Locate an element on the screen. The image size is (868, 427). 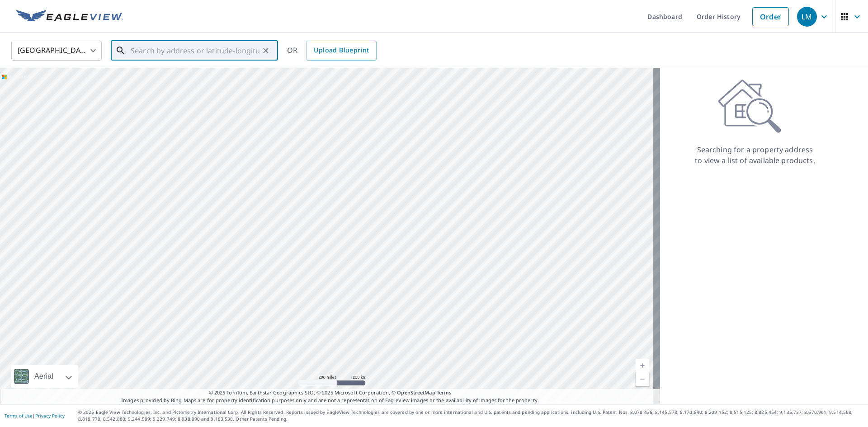
a: Upload Blueprint is located at coordinates (341, 51).